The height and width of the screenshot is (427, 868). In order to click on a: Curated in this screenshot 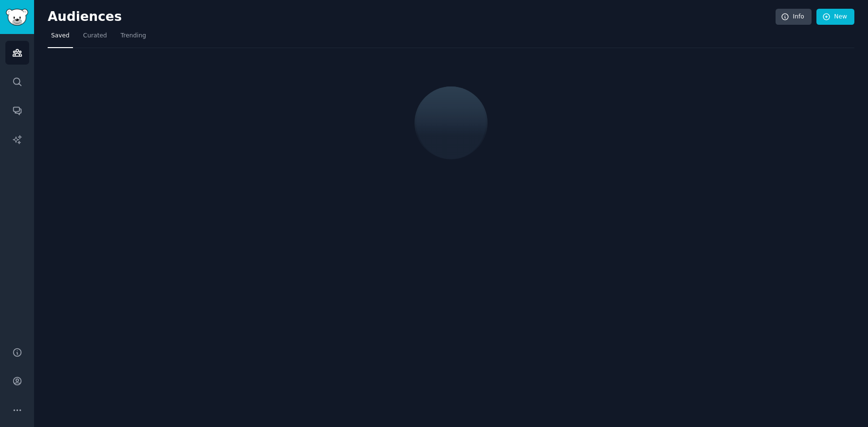, I will do `click(95, 38)`.